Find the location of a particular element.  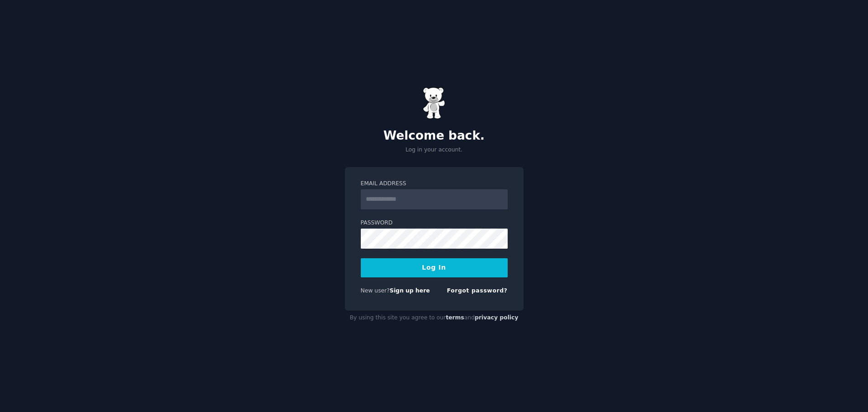

div: By using this site you agree to our and is located at coordinates (434, 318).